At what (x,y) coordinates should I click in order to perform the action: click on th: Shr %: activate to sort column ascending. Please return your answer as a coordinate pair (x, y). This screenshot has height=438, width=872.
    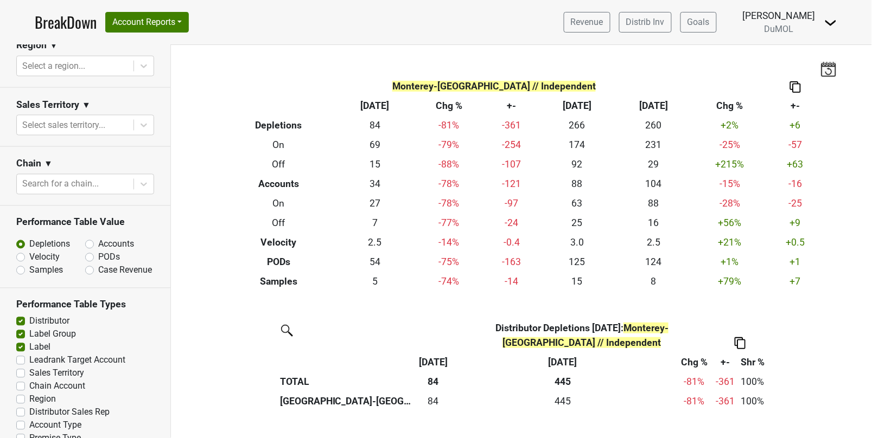
    Looking at the image, I should click on (752, 362).